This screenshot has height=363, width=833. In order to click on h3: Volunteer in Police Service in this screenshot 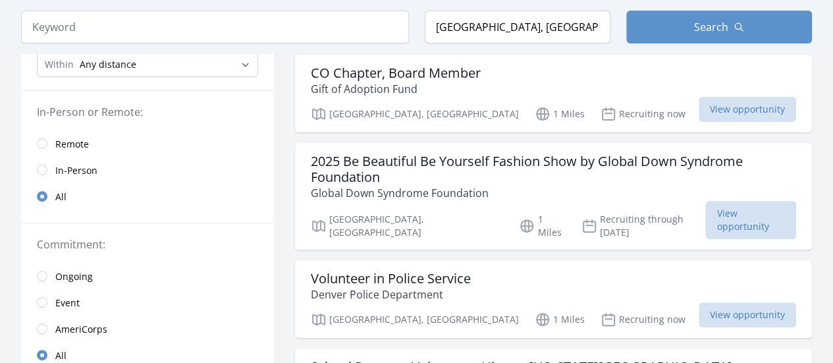, I will do `click(390, 279)`.